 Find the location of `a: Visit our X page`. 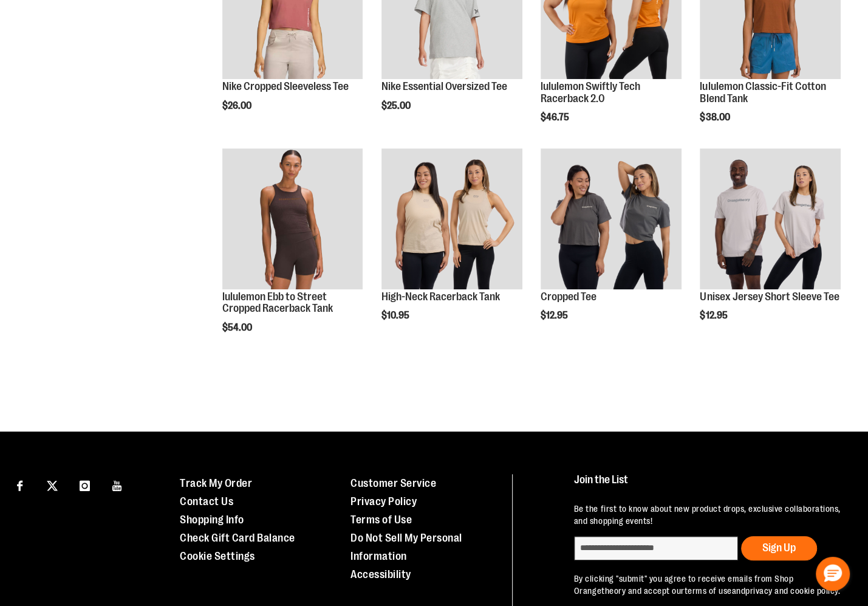

a: Visit our X page is located at coordinates (52, 485).